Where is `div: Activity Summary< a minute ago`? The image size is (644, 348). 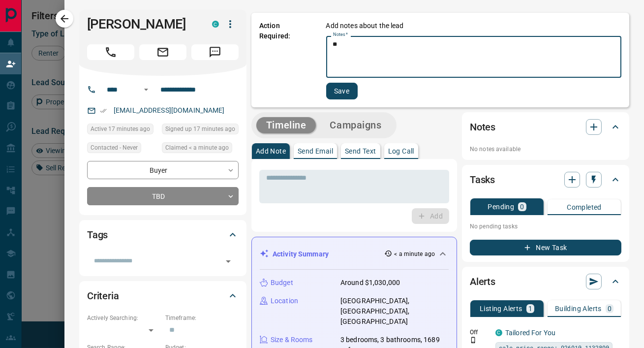
div: Activity Summary< a minute ago is located at coordinates (354, 254).